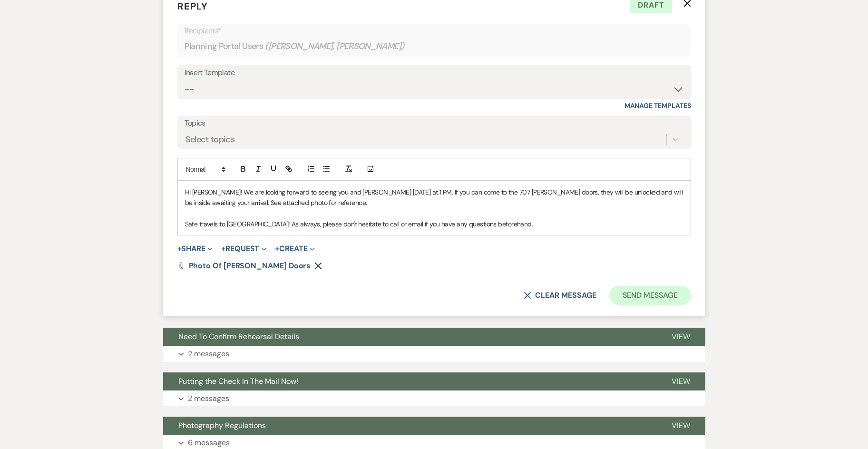 The image size is (868, 449). I want to click on div: Select topics, so click(210, 139).